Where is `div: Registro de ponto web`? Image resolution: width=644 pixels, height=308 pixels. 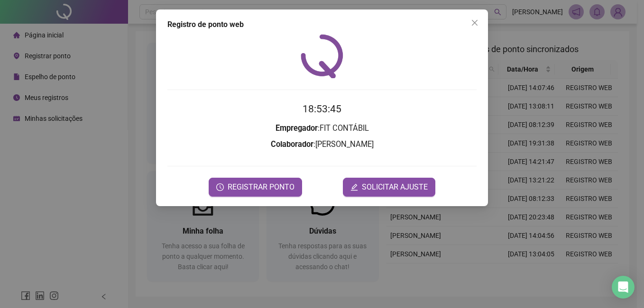
div: Registro de ponto web is located at coordinates (322, 24).